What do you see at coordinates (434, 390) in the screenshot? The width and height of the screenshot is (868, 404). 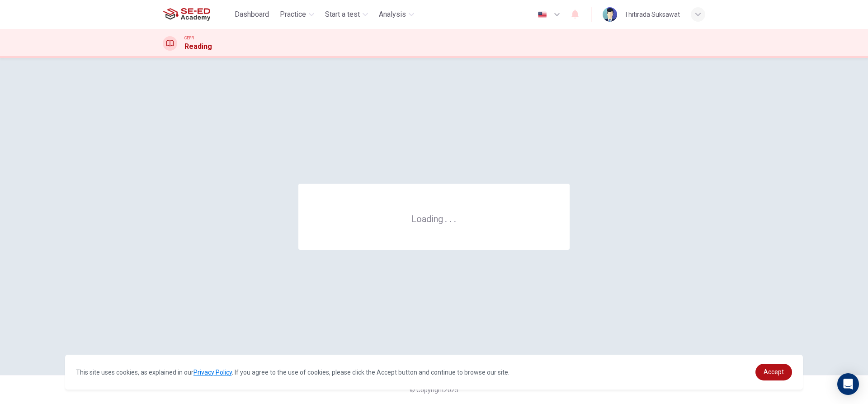 I see `span: © Copyright 2025` at bounding box center [434, 390].